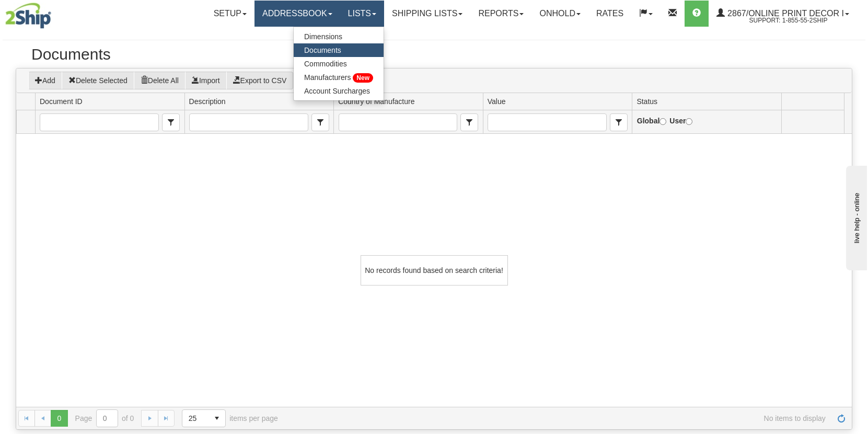 The image size is (868, 434). I want to click on a: Refresh, so click(842, 419).